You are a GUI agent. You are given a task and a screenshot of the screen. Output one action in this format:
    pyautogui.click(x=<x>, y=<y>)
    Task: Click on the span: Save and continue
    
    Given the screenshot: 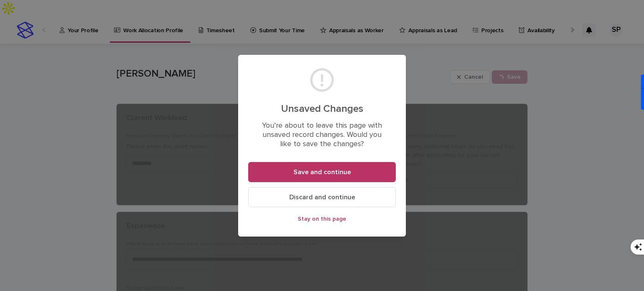 What is the action you would take?
    pyautogui.click(x=322, y=172)
    